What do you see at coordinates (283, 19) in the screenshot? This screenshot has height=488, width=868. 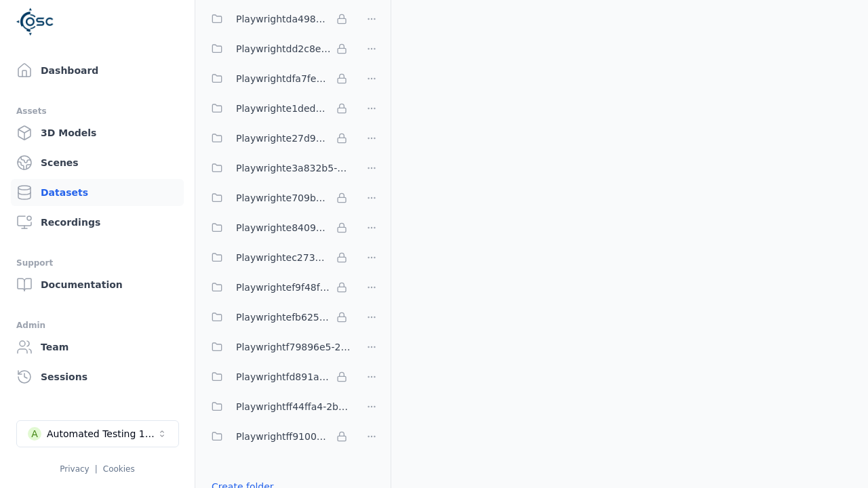 I see `span: Playwrightda498590-6425-4d07-b91b-16660c07c96e` at bounding box center [283, 19].